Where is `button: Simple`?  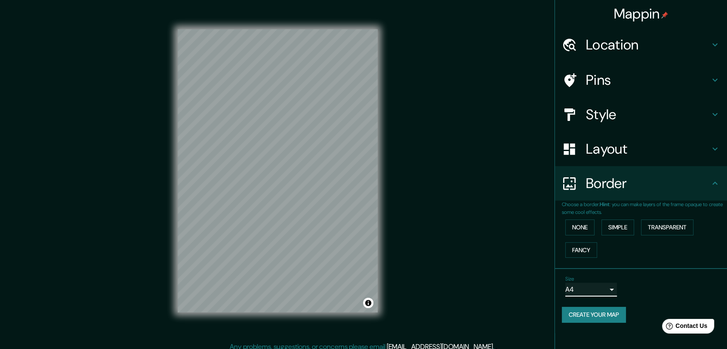
button: Simple is located at coordinates (618, 227).